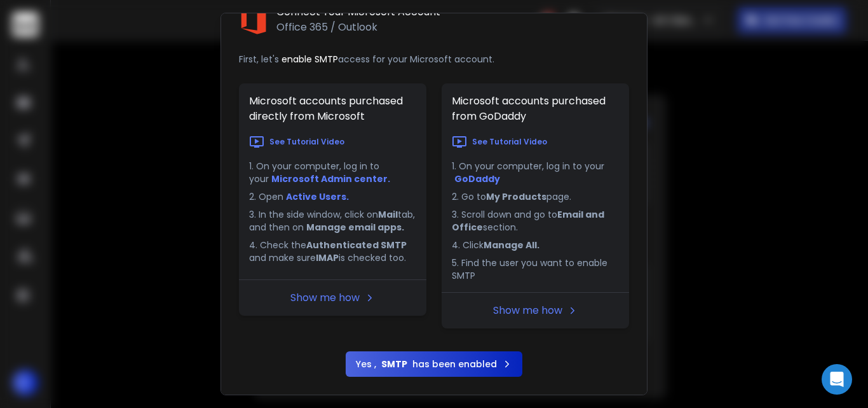 This screenshot has width=868, height=408. What do you see at coordinates (317, 196) in the screenshot?
I see `a: Active Users.` at bounding box center [317, 196].